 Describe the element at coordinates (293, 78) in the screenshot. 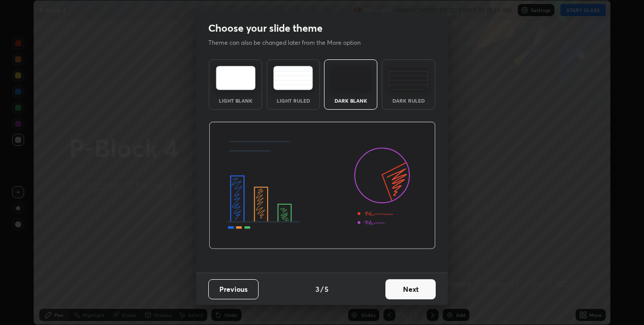

I see `img: lightRuledTheme.5fabf969.svg` at that location.